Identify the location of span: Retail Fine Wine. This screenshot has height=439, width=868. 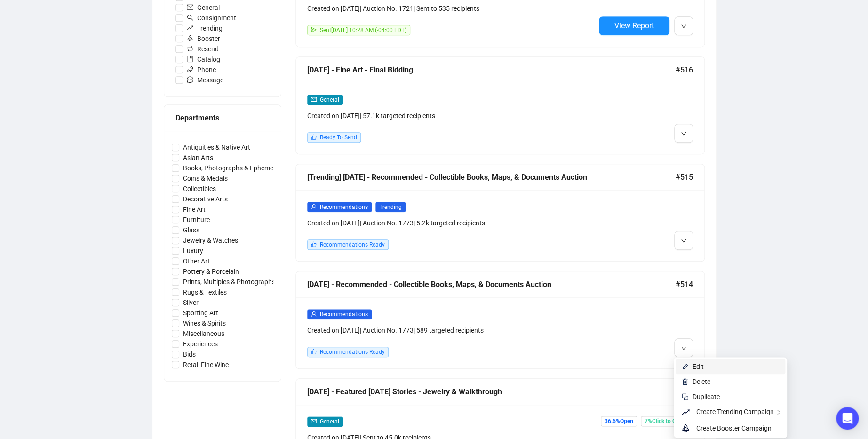
(206, 365).